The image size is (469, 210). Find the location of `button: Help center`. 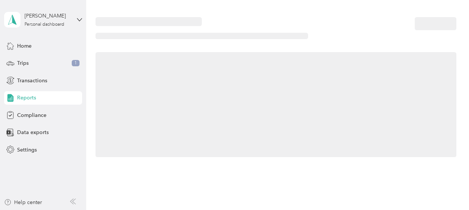

button: Help center is located at coordinates (23, 202).